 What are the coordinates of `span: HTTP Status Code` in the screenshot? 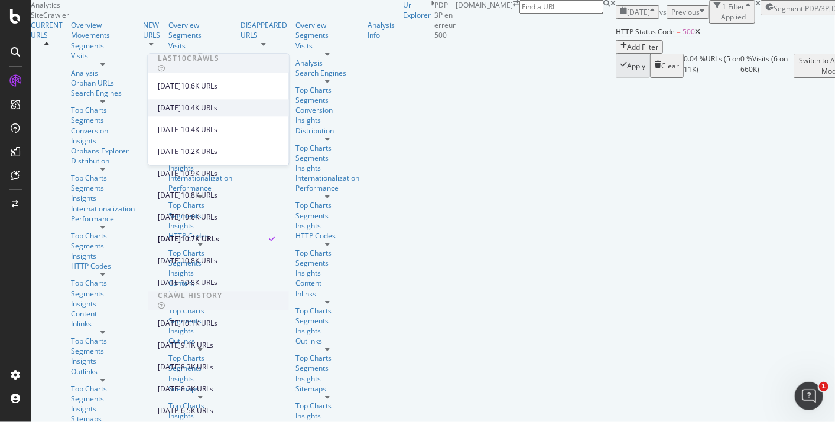 It's located at (645, 31).